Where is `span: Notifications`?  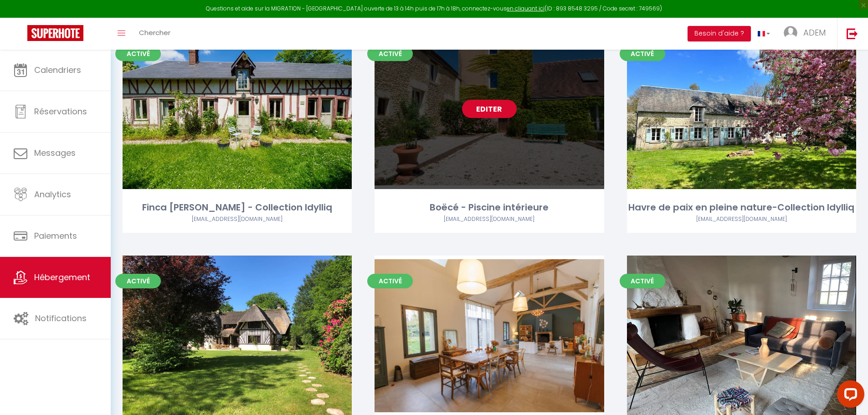 span: Notifications is located at coordinates (61, 318).